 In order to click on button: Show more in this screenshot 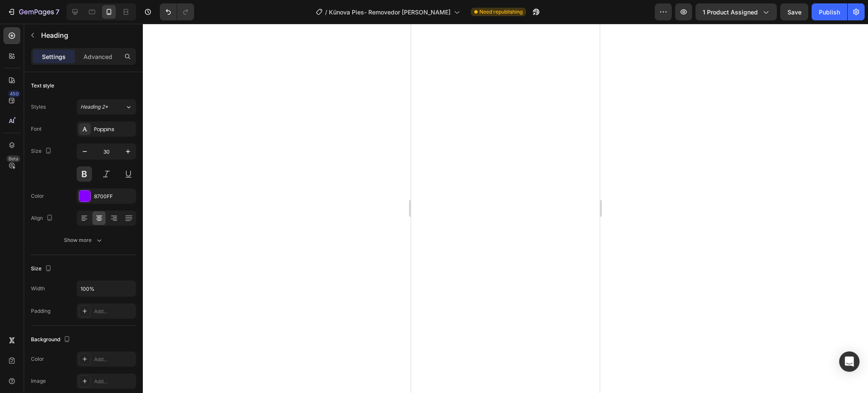, I will do `click(84, 240)`.